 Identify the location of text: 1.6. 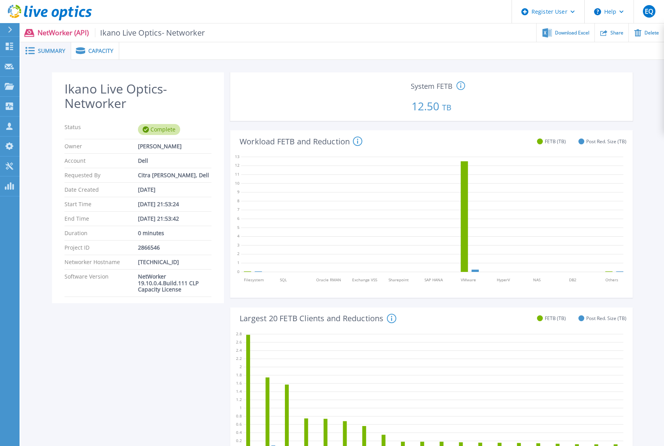
(239, 382).